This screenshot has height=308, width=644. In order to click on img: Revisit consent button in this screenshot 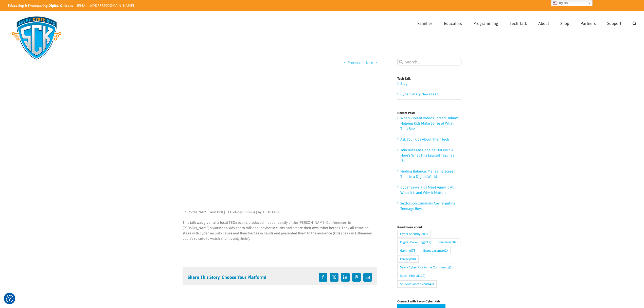, I will do `click(10, 298)`.